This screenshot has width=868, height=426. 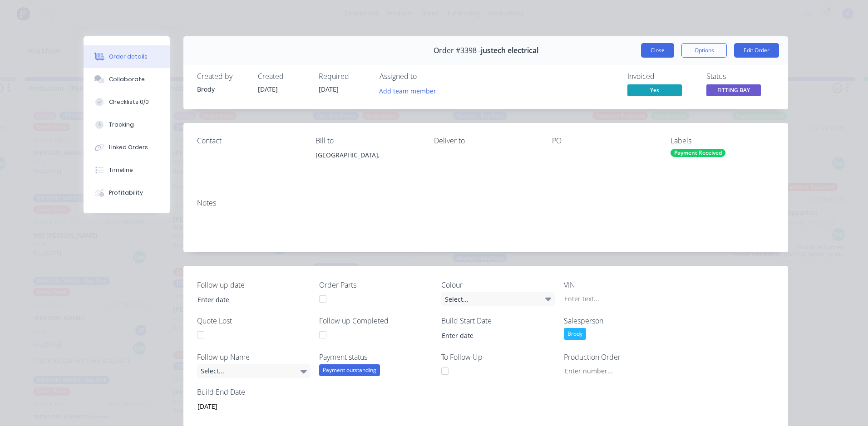 I want to click on div: Invoiced, so click(x=662, y=76).